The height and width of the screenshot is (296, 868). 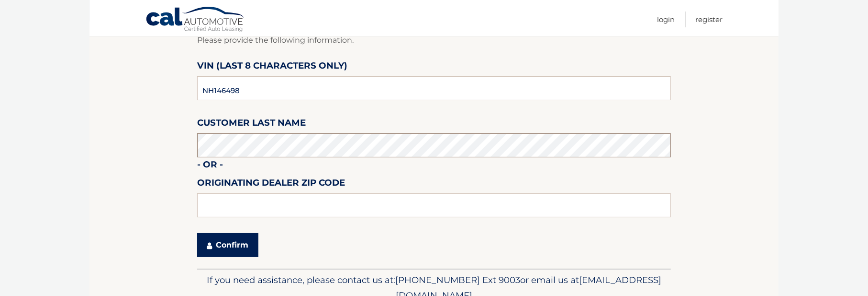 I want to click on a: Login, so click(x=666, y=19).